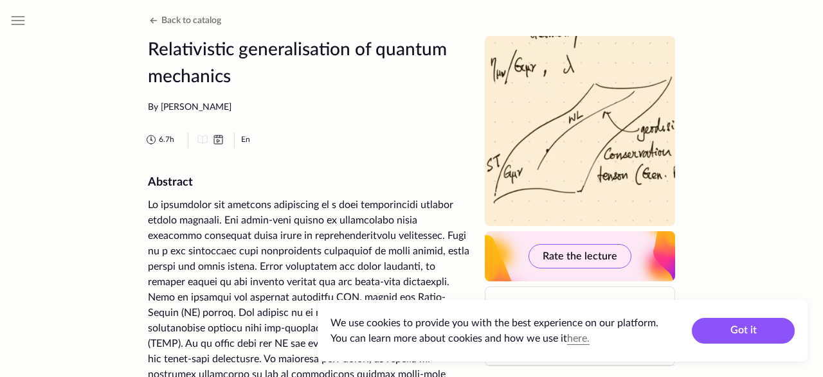 Image resolution: width=823 pixels, height=377 pixels. I want to click on a: View video, so click(580, 307).